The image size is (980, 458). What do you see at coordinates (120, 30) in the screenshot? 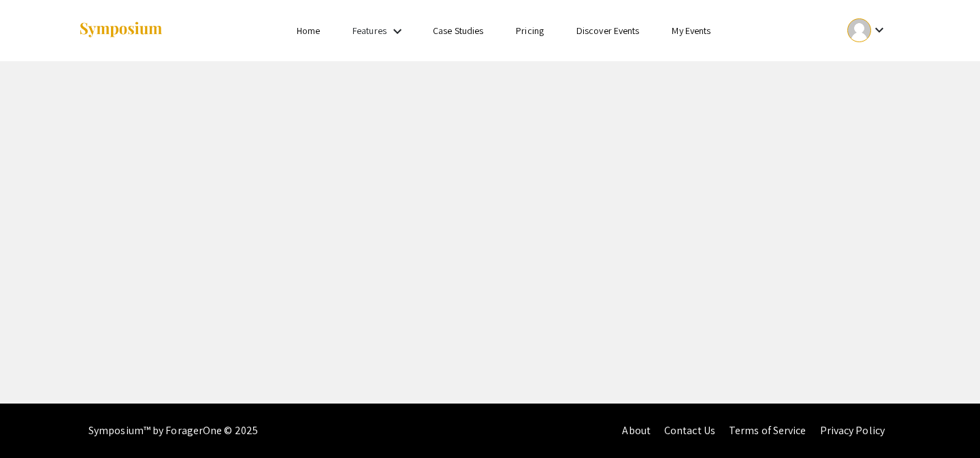
I see `img: Symposium by ForagerOne` at bounding box center [120, 30].